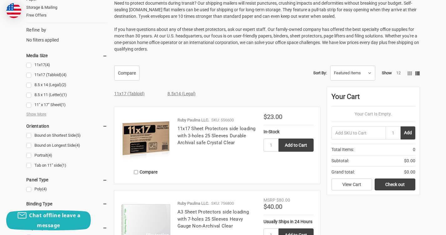  I want to click on span: (2), so click(64, 85).